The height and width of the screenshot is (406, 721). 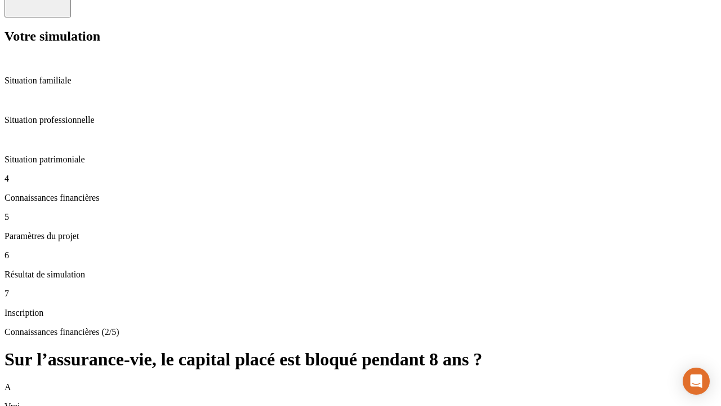 What do you see at coordinates (361, 36) in the screenshot?
I see `h2: Votre simulation` at bounding box center [361, 36].